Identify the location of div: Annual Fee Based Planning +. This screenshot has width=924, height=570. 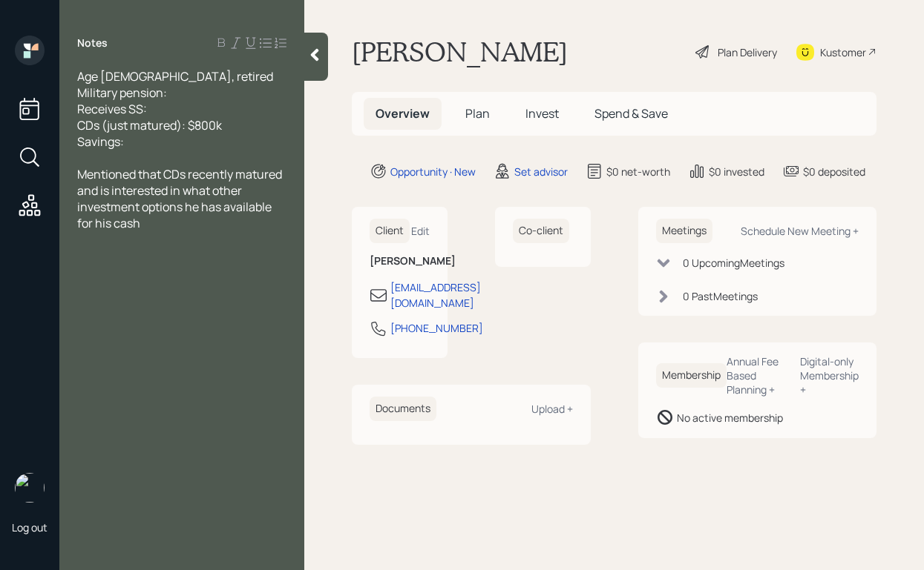
(758, 375).